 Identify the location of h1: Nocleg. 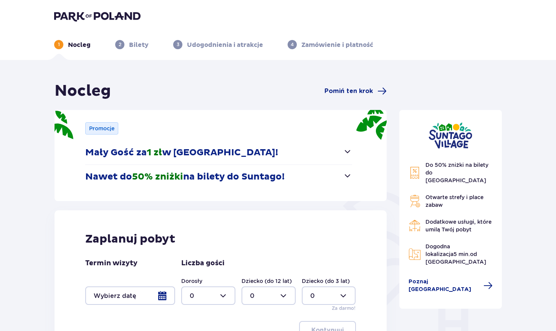
(83, 91).